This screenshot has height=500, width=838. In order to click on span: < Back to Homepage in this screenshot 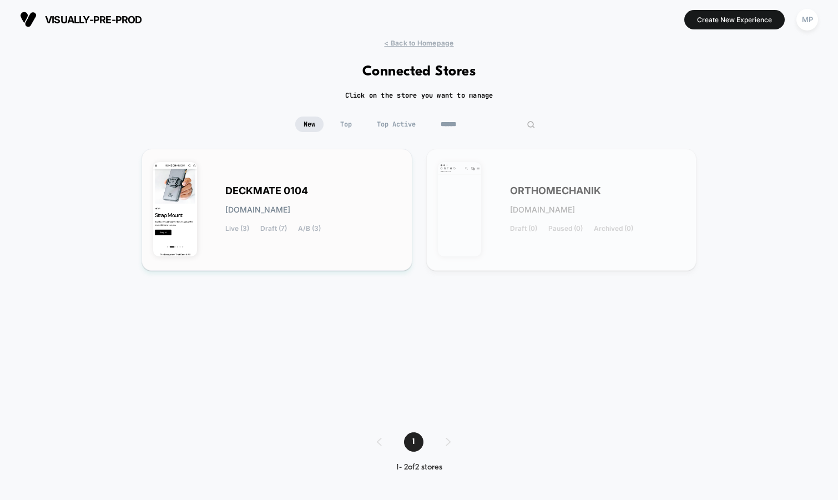, I will do `click(418, 43)`.